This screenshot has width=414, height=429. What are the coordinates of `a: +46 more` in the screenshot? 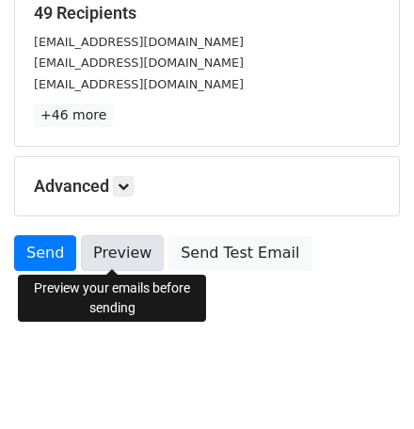 It's located at (73, 115).